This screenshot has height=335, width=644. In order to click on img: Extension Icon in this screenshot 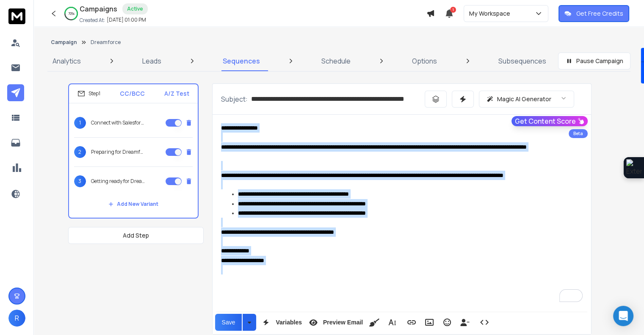, I will do `click(634, 168)`.